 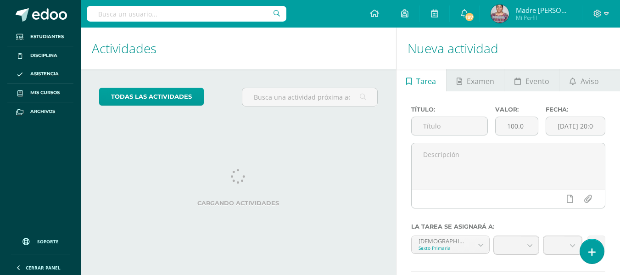 I want to click on a: Examen, so click(x=475, y=80).